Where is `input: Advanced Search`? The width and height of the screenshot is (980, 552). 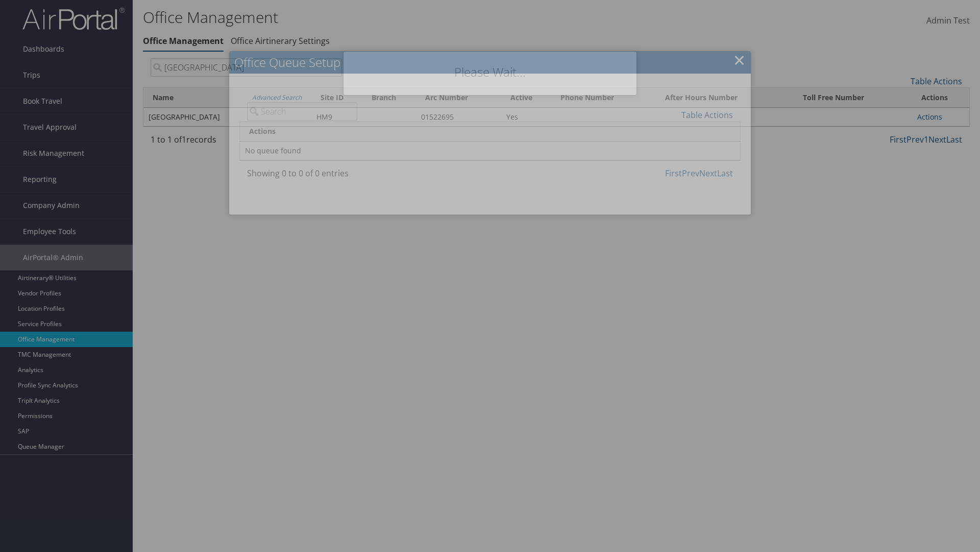
input: Advanced Search is located at coordinates (303, 111).